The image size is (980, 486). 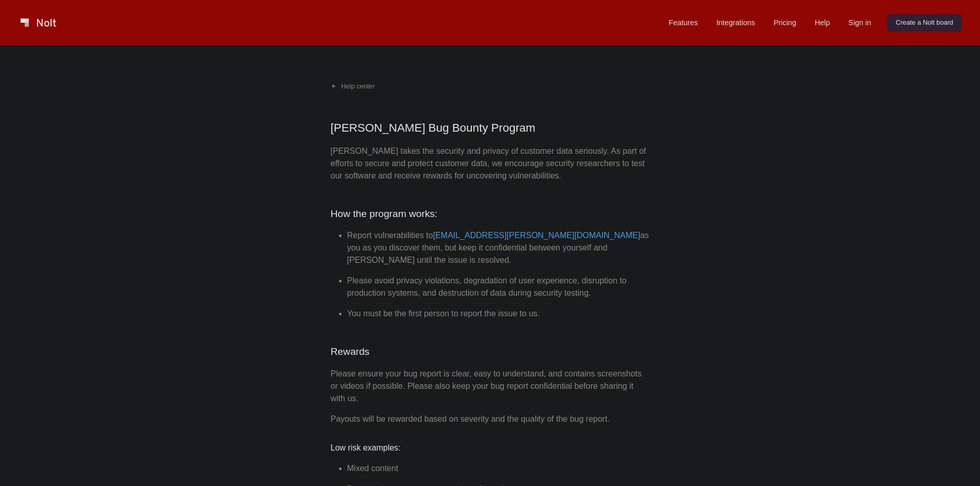 What do you see at coordinates (823, 23) in the screenshot?
I see `a: Help` at bounding box center [823, 23].